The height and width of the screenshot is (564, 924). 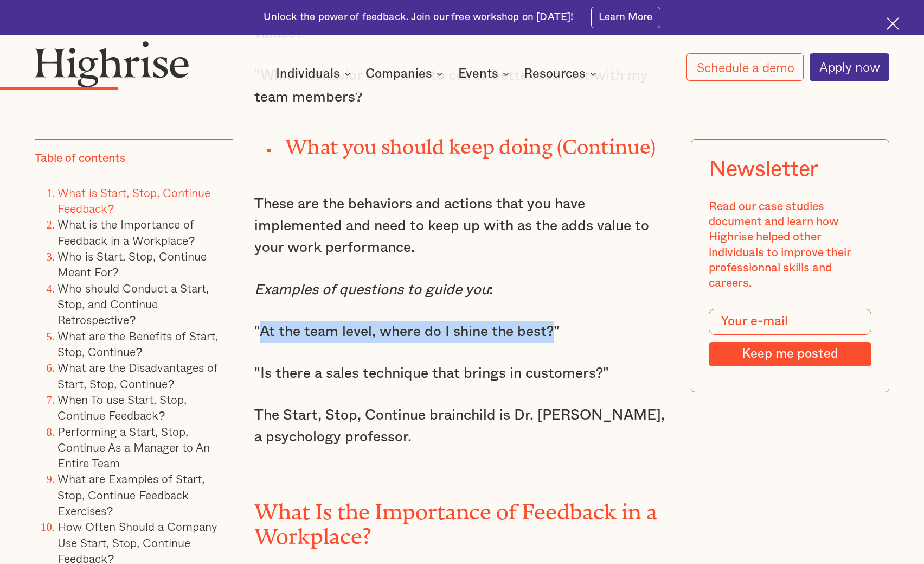 I want to click on a: Who should Conduct a Start, Stop, and Continue Retrospective?, so click(x=133, y=304).